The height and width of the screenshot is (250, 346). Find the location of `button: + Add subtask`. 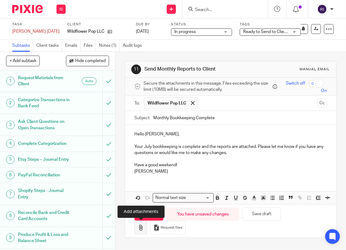

button: + Add subtask is located at coordinates (23, 61).